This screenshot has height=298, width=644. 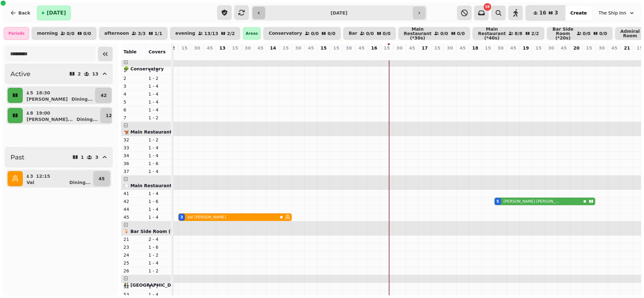 I want to click on p: 36, so click(x=133, y=164).